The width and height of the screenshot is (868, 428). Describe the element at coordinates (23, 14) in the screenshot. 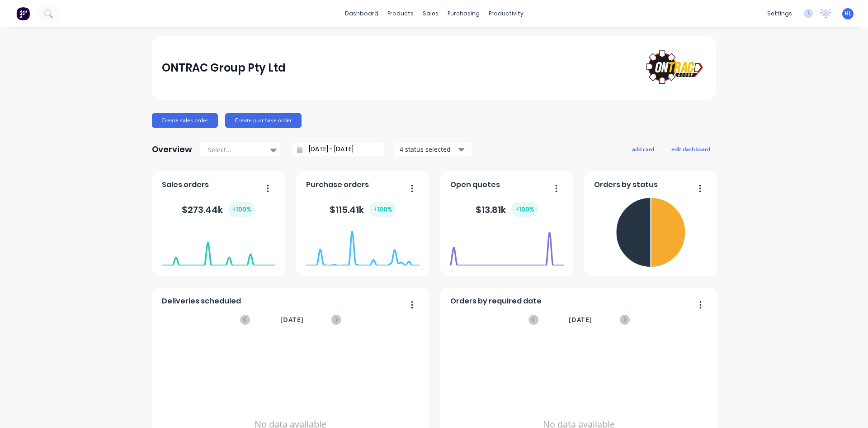

I see `img: Factory` at that location.